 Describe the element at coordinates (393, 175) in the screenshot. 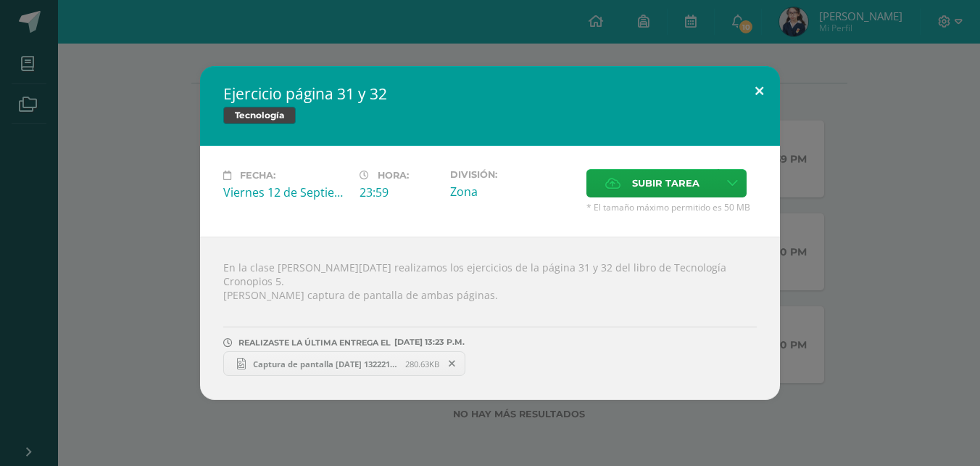

I see `span: Hora:` at that location.